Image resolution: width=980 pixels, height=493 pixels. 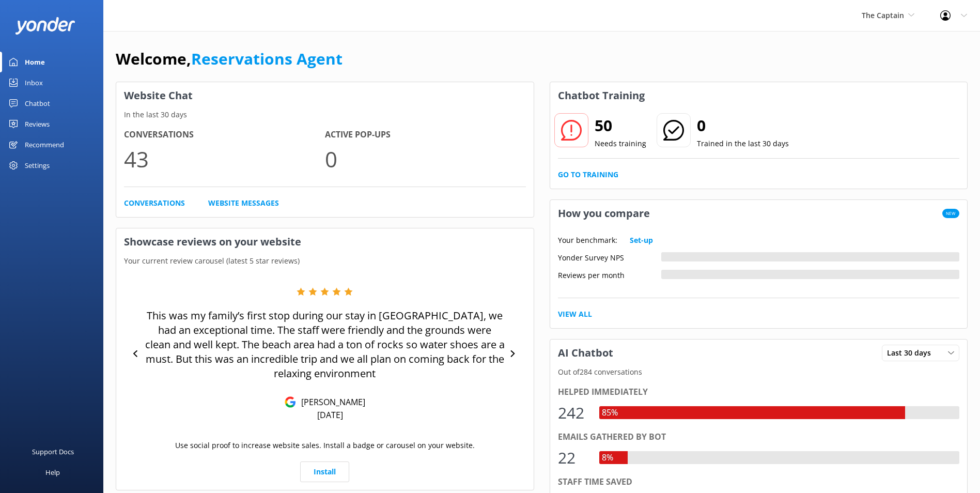 I want to click on p: In the last 30 days, so click(x=325, y=115).